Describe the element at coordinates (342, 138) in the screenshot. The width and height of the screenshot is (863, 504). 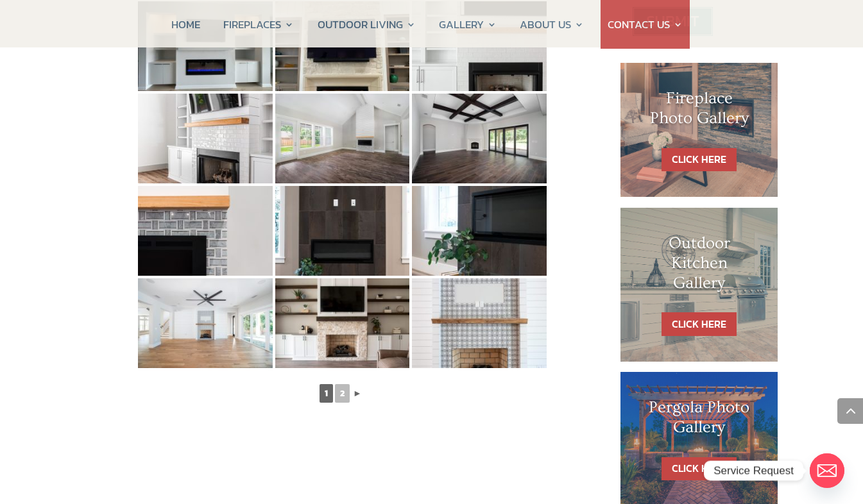
I see `img: 17` at that location.